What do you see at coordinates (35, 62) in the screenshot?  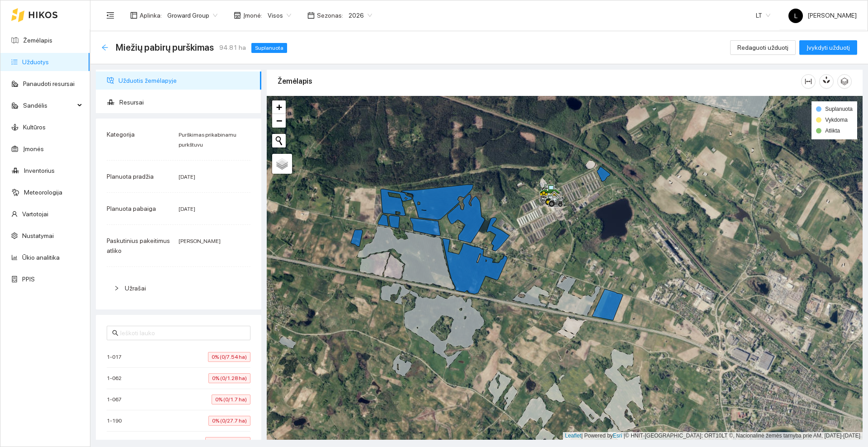 I see `a: Užduotys` at bounding box center [35, 62].